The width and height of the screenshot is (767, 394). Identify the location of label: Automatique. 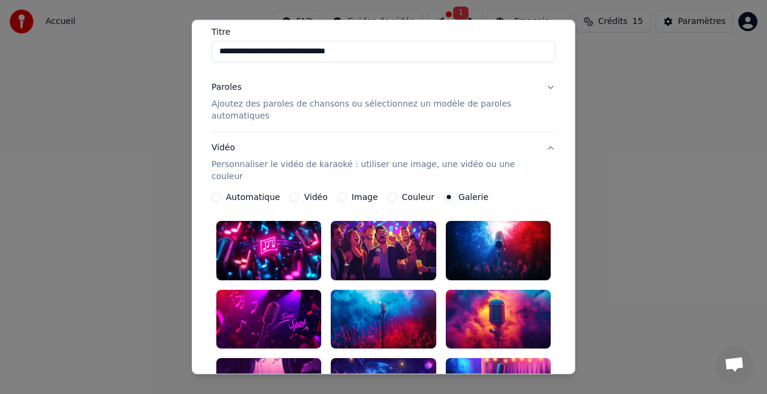
(253, 197).